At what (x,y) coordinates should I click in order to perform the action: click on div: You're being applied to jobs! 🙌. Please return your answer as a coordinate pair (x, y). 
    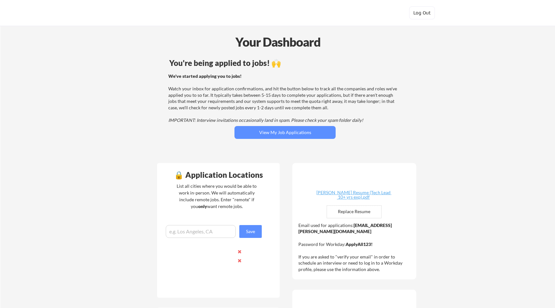
    Looking at the image, I should click on (285, 63).